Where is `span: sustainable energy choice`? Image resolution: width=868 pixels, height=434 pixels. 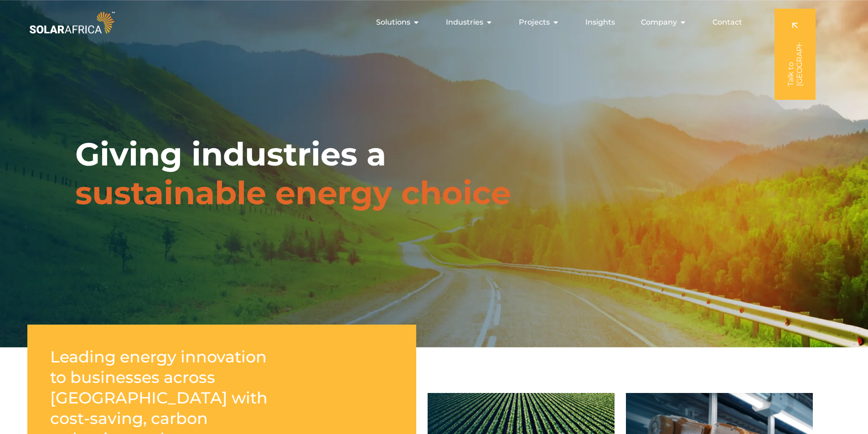
span: sustainable energy choice is located at coordinates (294, 193).